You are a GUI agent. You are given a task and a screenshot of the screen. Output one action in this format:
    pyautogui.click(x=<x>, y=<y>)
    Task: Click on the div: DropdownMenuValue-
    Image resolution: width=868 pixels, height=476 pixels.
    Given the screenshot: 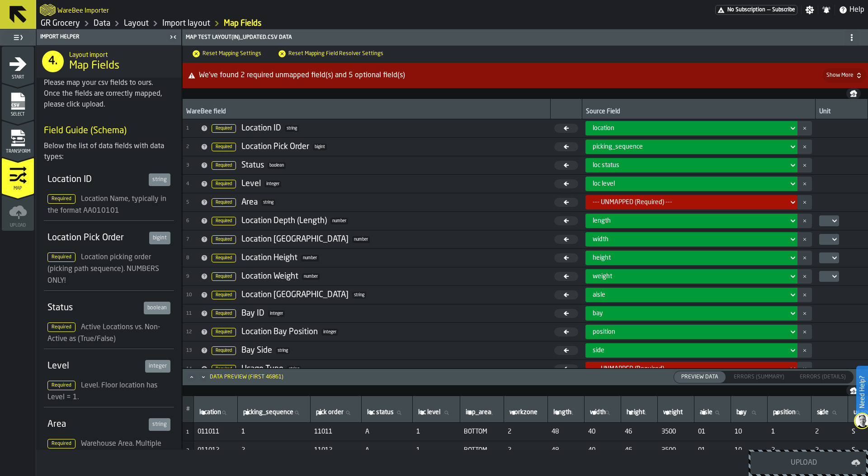 What is the action you would take?
    pyautogui.click(x=688, y=202)
    